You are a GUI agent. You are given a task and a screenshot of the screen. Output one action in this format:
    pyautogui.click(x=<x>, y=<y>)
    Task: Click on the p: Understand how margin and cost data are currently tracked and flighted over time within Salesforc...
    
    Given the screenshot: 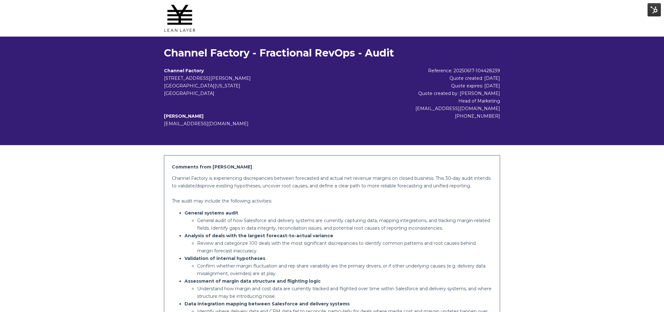 What is the action you would take?
    pyautogui.click(x=344, y=293)
    